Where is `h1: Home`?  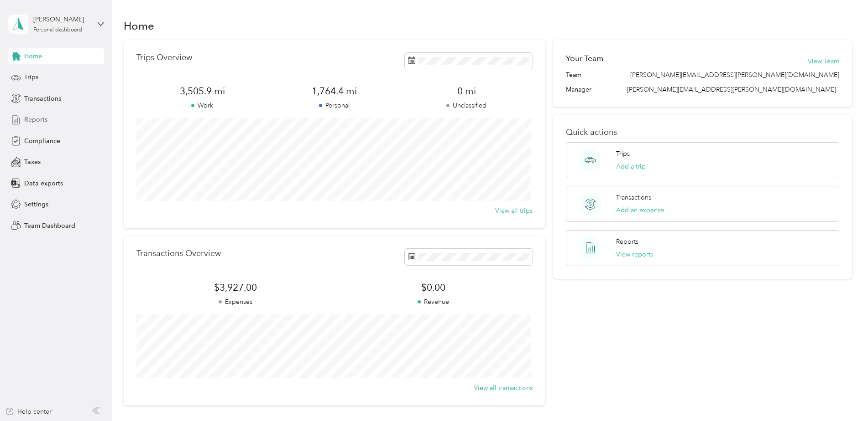 h1: Home is located at coordinates (139, 26).